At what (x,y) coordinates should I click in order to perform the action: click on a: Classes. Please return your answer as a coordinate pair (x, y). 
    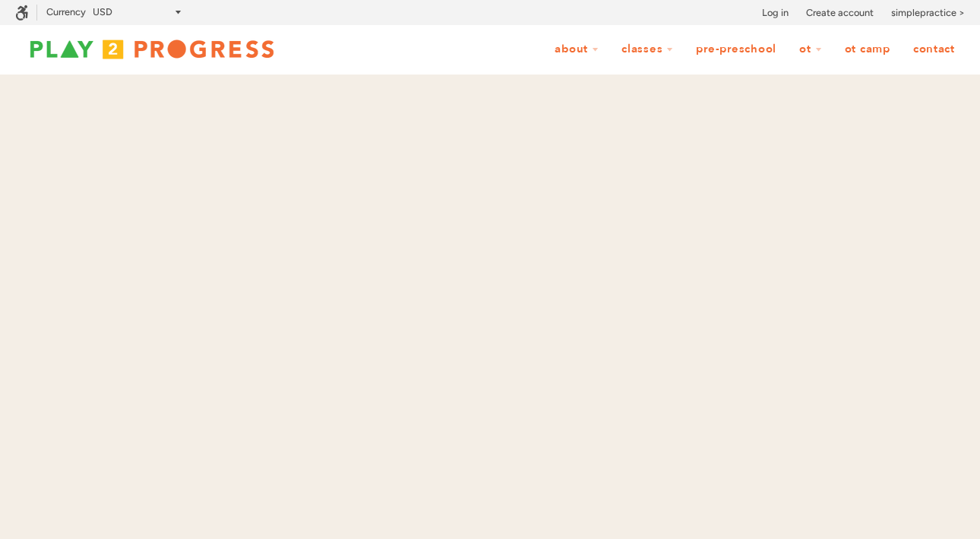
    Looking at the image, I should click on (648, 50).